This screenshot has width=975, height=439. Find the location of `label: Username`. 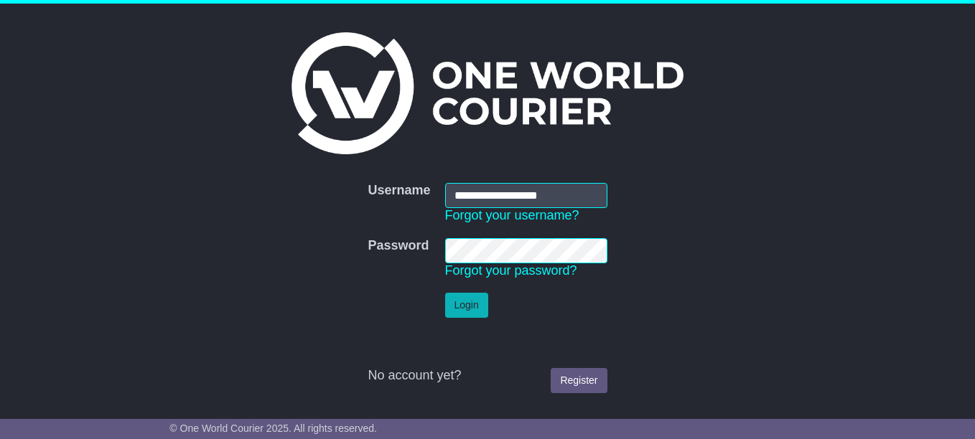

label: Username is located at coordinates (398, 191).